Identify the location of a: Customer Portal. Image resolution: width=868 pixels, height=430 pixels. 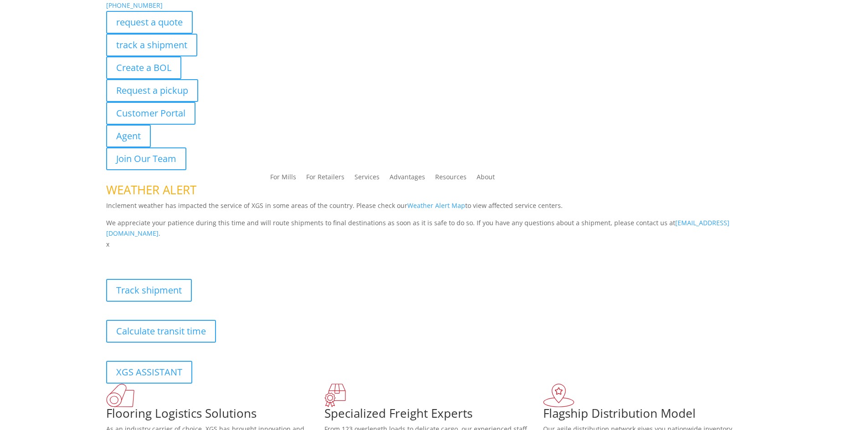
(151, 113).